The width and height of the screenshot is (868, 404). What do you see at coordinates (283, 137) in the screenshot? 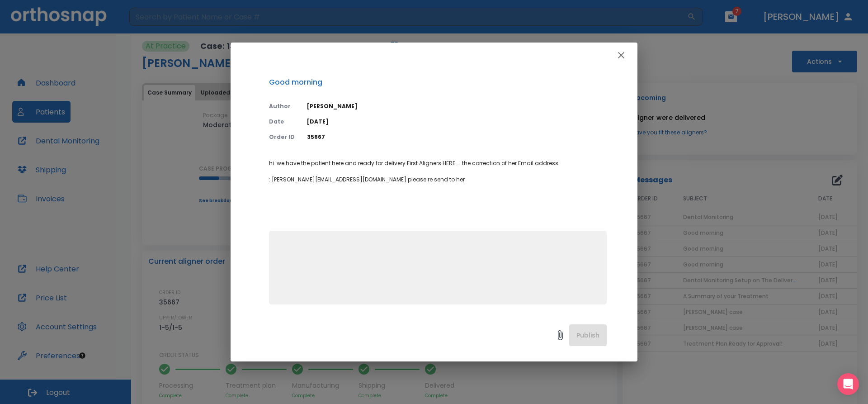
I see `p: Order ID` at bounding box center [283, 137].